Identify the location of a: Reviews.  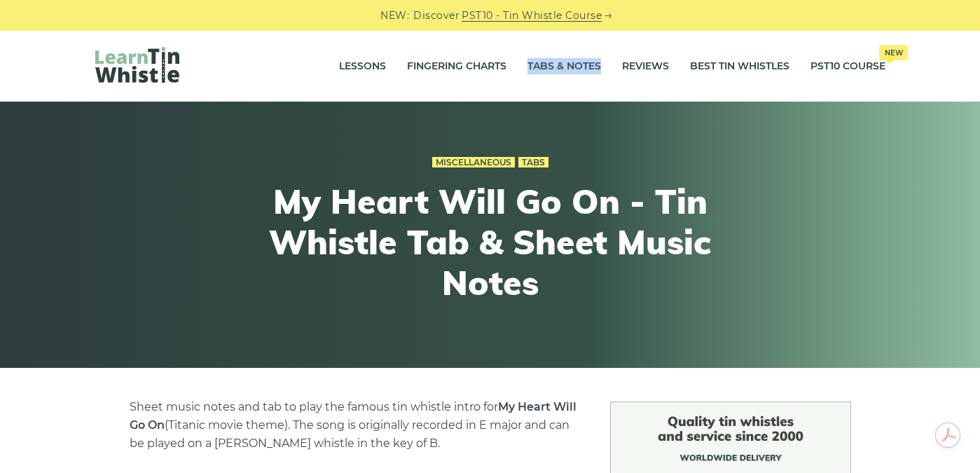
(645, 67).